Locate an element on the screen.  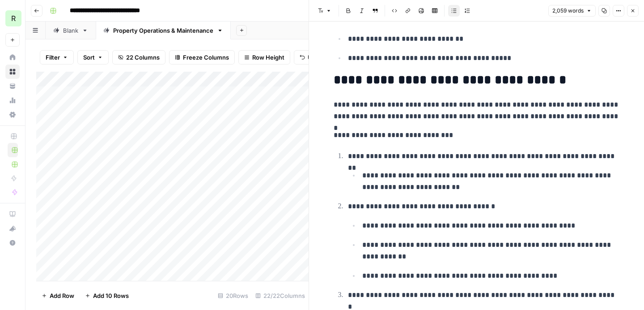
span: Filter is located at coordinates (53, 57).